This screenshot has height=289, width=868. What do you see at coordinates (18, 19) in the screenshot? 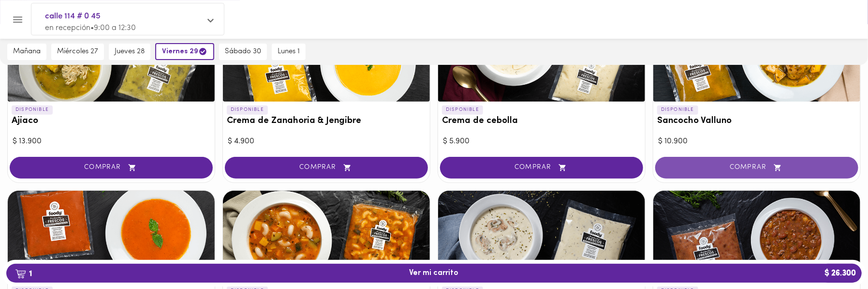
I see `button: Menu` at bounding box center [18, 19].